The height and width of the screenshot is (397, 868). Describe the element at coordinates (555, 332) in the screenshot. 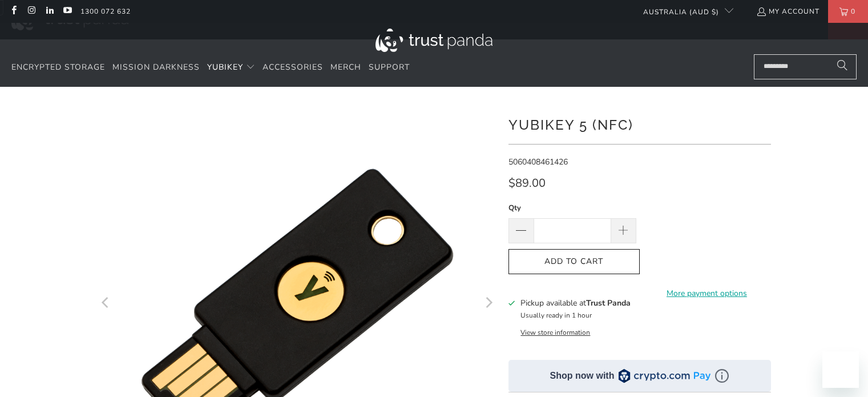

I see `button: View store information` at that location.